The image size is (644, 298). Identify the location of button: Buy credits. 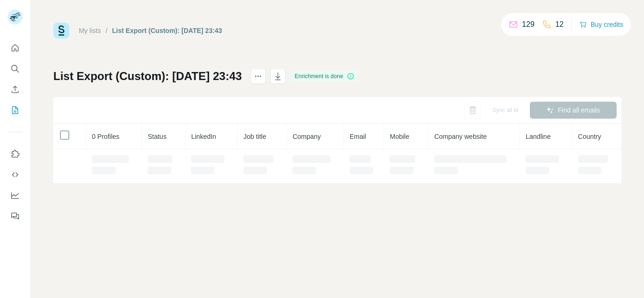
(601, 25).